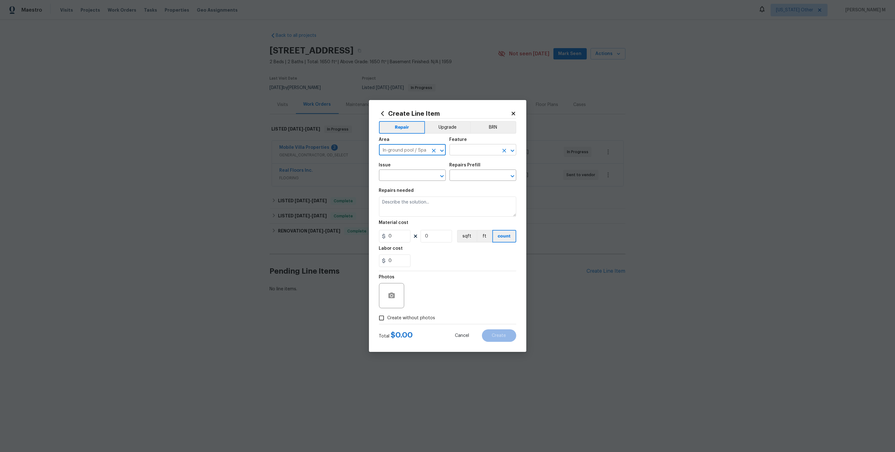  Describe the element at coordinates (411, 318) in the screenshot. I see `span: Create without photos` at that location.